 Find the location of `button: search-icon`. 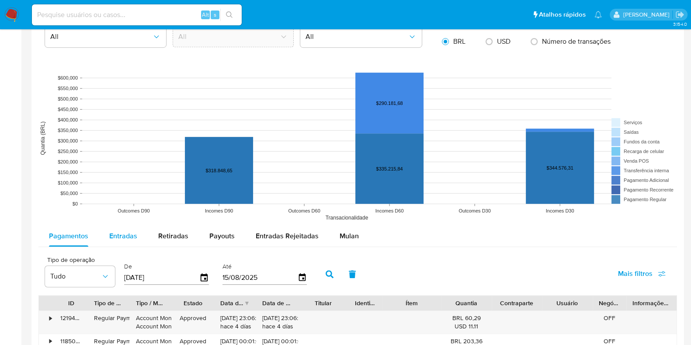

button: search-icon is located at coordinates (229, 15).